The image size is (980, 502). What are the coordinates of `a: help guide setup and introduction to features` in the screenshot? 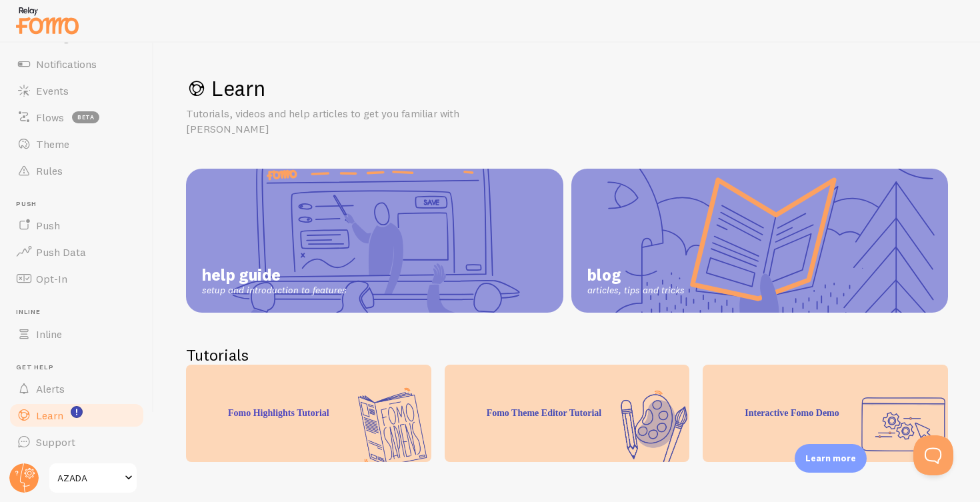 It's located at (374, 241).